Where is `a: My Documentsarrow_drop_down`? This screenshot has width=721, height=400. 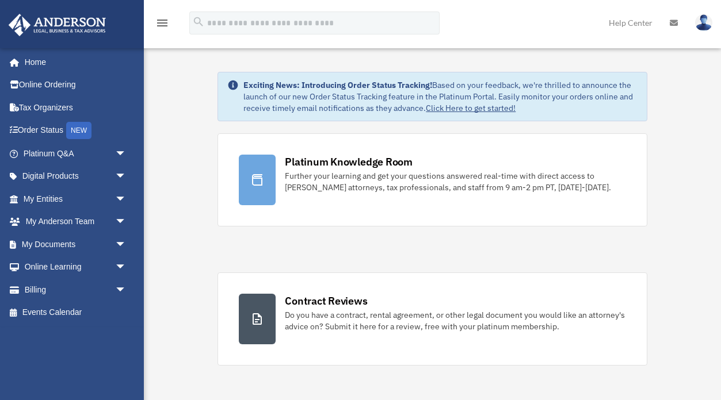 a: My Documentsarrow_drop_down is located at coordinates (76, 245).